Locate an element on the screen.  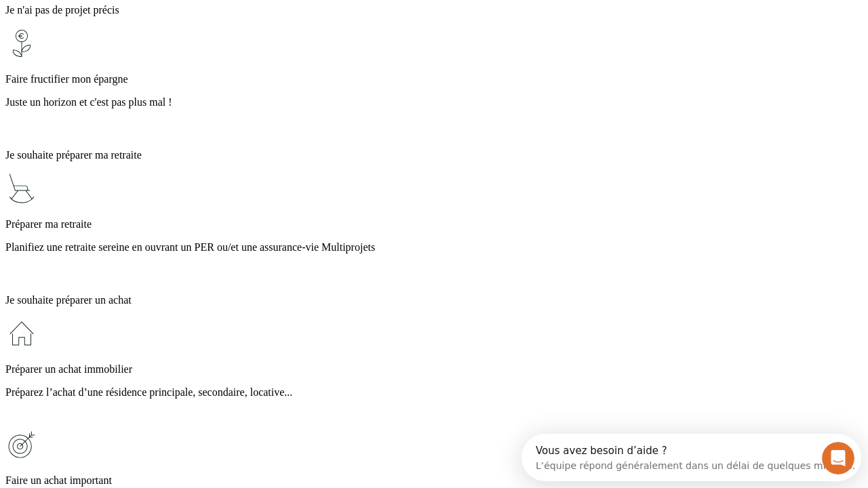
p: Faire fructifier mon épargne is located at coordinates (434, 80).